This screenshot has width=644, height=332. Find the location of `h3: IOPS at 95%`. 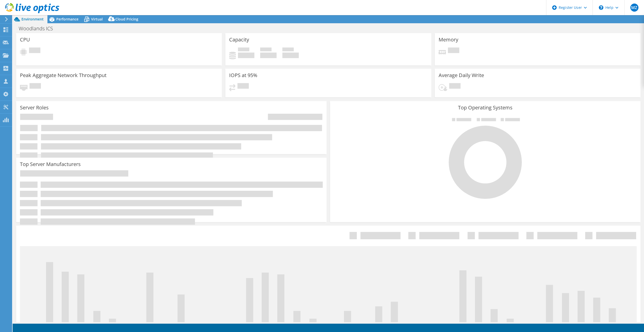

h3: IOPS at 95% is located at coordinates (243, 75).